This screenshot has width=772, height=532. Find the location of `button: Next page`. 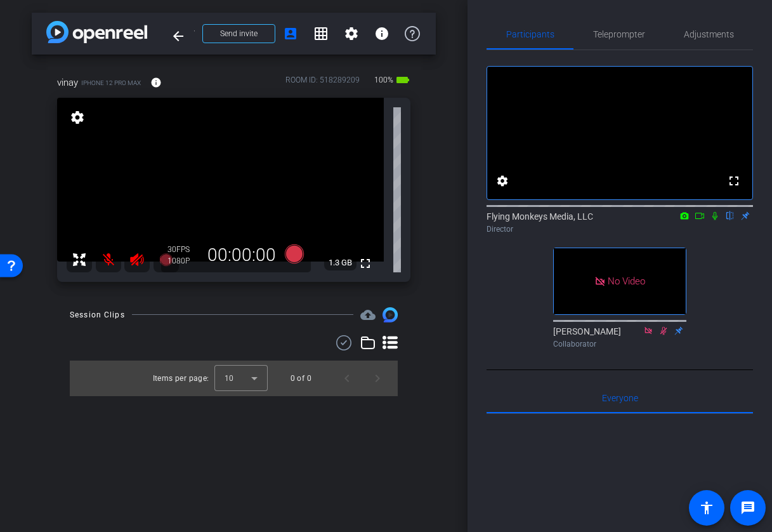

button: Next page is located at coordinates (377, 378).